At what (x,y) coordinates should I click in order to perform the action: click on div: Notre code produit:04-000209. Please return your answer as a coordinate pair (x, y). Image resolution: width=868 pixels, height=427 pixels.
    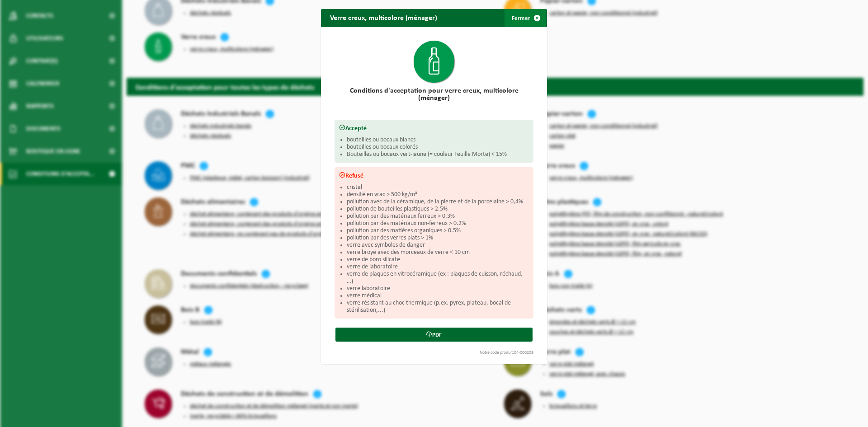
    Looking at the image, I should click on (434, 353).